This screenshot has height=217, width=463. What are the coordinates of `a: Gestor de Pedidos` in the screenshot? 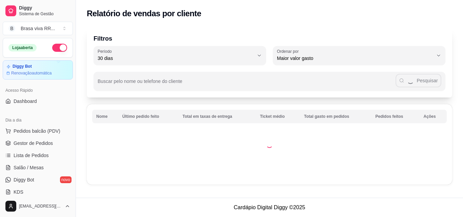 It's located at (38, 143).